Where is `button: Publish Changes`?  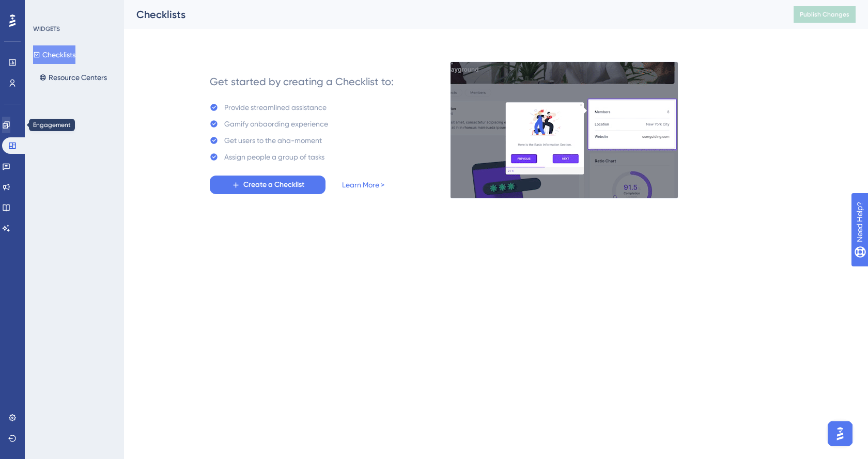
button: Publish Changes is located at coordinates (825, 14).